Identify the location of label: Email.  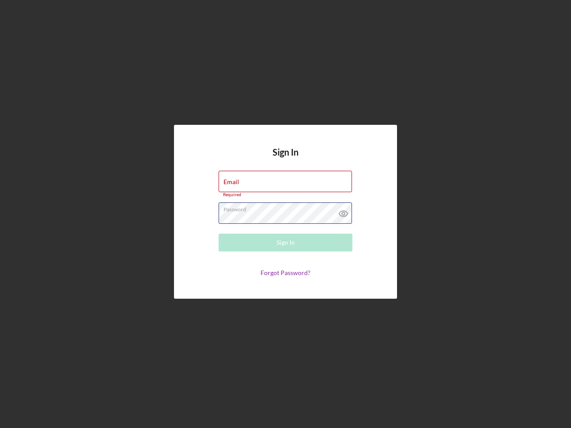
(231, 182).